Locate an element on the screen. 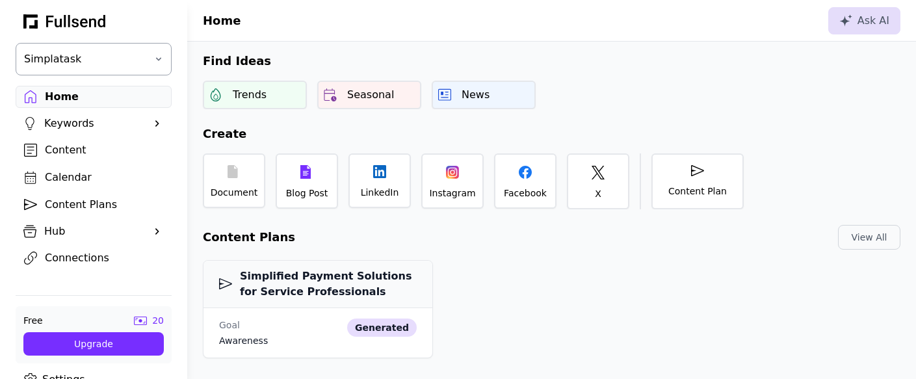  div: Seasonal is located at coordinates (371, 95).